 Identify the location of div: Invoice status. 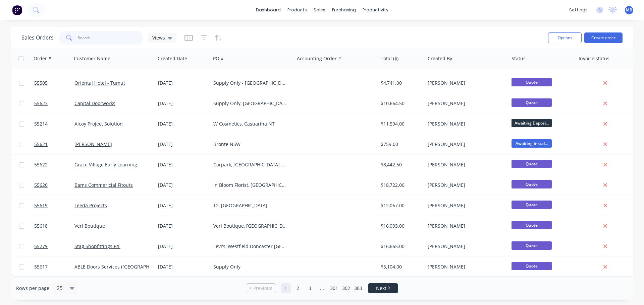
(594, 59).